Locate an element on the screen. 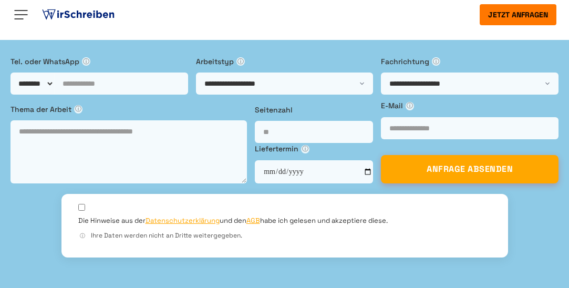 The height and width of the screenshot is (288, 569). label: Tel. oder WhatsApp is located at coordinates (99, 61).